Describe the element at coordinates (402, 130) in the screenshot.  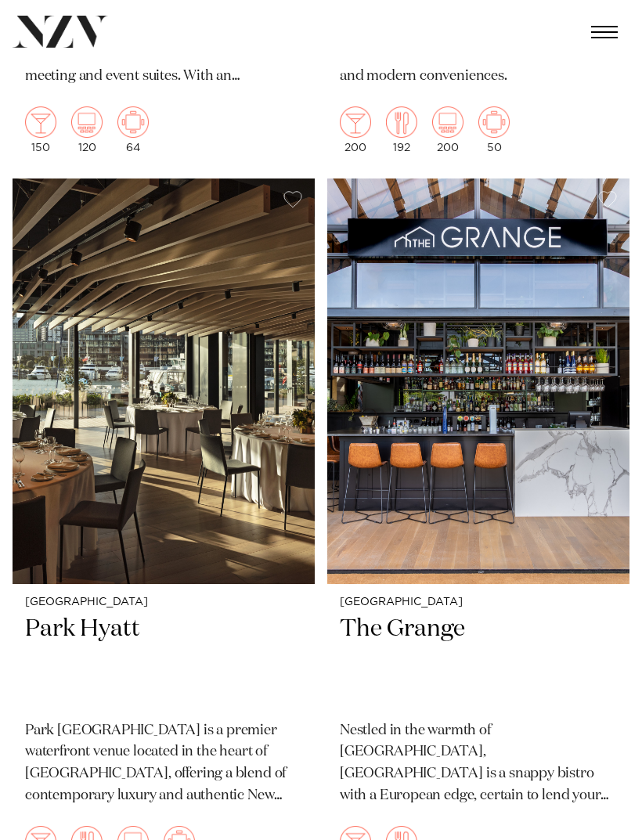
I see `div: 192` at that location.